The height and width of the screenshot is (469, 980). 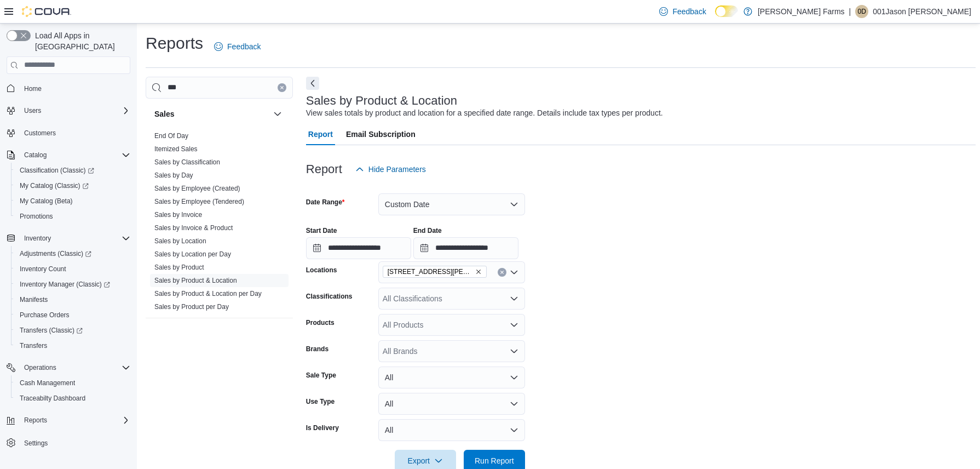 What do you see at coordinates (33, 111) in the screenshot?
I see `span: Users` at bounding box center [33, 111].